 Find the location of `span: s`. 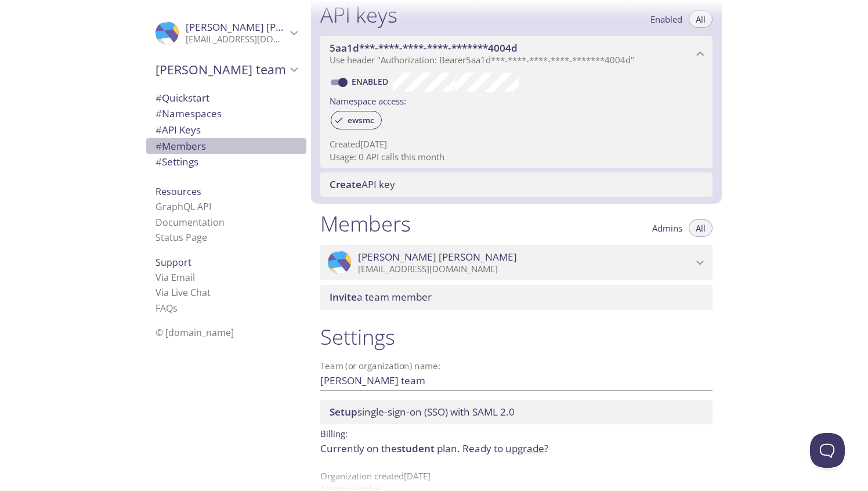

span: s is located at coordinates (175, 308).